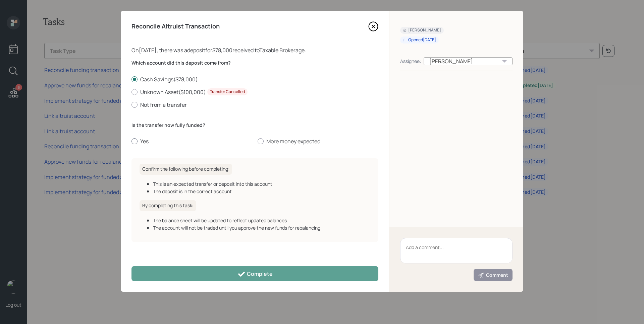  I want to click on div: This is an expected transfer or deposit into this account, so click(262, 184).